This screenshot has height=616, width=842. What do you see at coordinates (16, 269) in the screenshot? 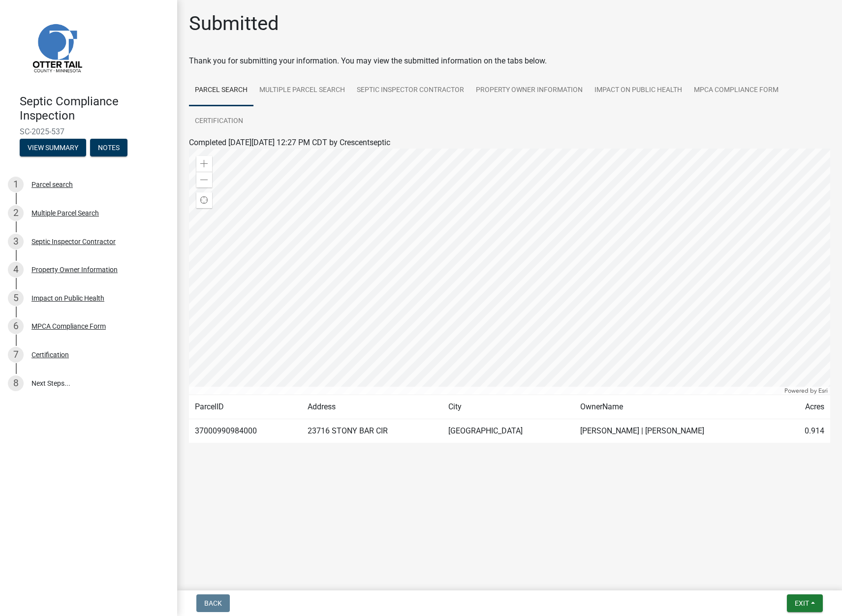
I see `div: 4` at bounding box center [16, 269].